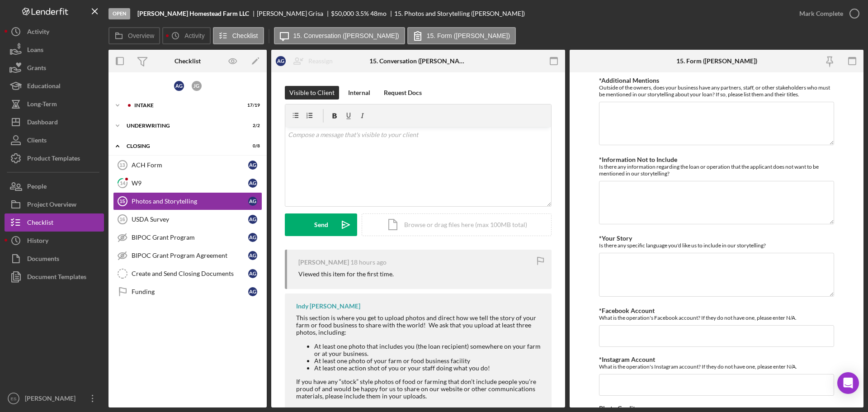  I want to click on div: Is there any information regarding the loan or operation that the applicant does not want to be m..., so click(717, 170).